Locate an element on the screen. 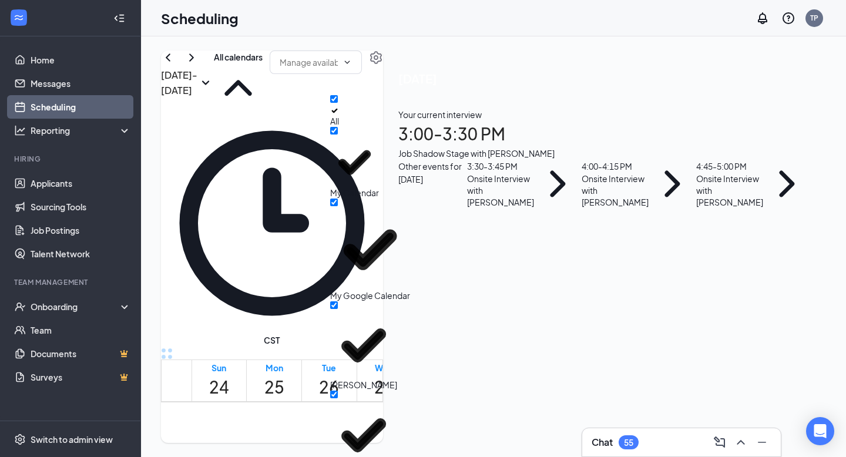 The image size is (846, 457). button: ComposeMessage is located at coordinates (720, 442).